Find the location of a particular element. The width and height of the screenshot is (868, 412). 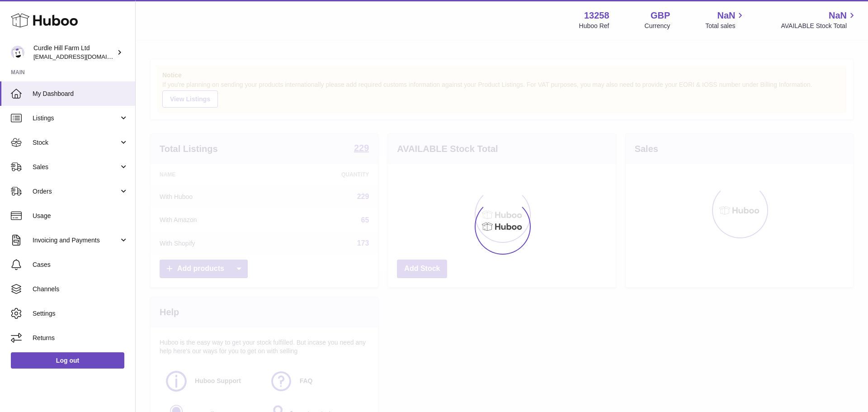

strong: GBP is located at coordinates (660, 15).